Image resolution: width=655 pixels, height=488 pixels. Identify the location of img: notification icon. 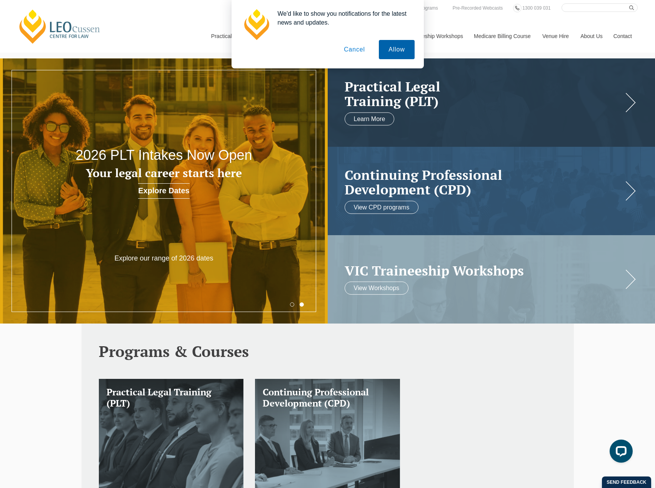
(256, 25).